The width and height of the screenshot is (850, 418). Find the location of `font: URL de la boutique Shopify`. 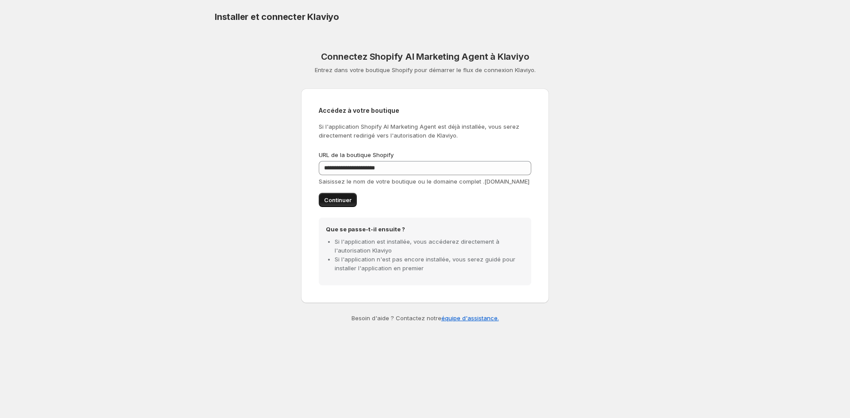

font: URL de la boutique Shopify is located at coordinates (356, 155).